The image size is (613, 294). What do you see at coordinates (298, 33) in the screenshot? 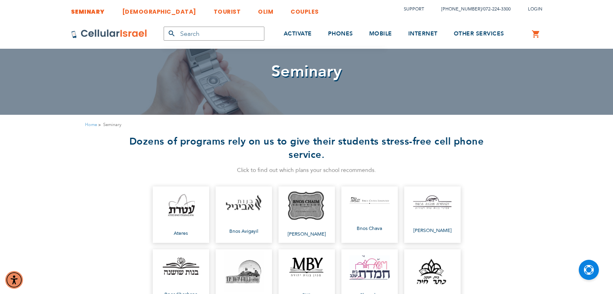
I see `span: ACTIVATE` at bounding box center [298, 33].